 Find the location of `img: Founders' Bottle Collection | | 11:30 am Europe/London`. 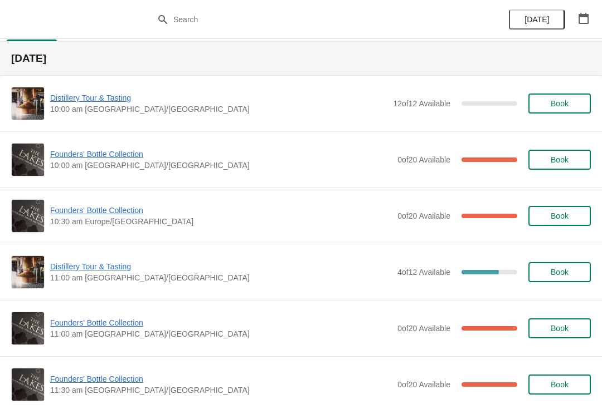

img: Founders' Bottle Collection | | 11:30 am Europe/London is located at coordinates (28, 385).